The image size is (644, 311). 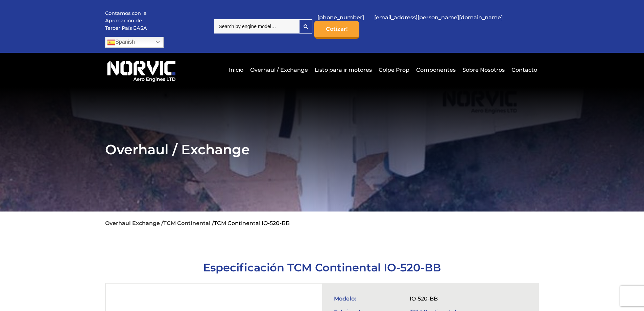 What do you see at coordinates (279, 70) in the screenshot?
I see `a: Overhaul / Exchange` at bounding box center [279, 70].